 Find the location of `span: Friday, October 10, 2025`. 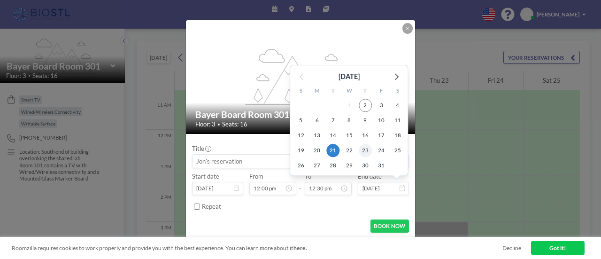

span: Friday, October 10, 2025 is located at coordinates (381, 121).